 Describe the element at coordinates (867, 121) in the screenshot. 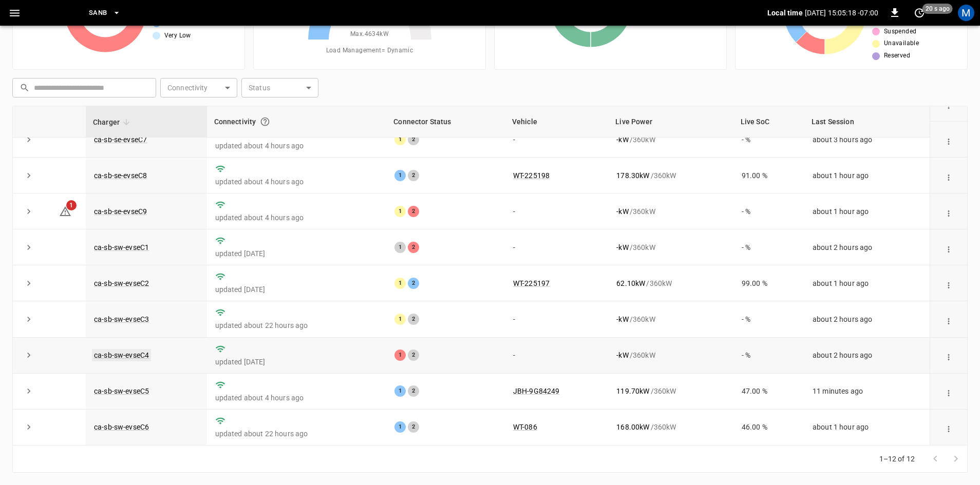

I see `th: Last Session` at that location.